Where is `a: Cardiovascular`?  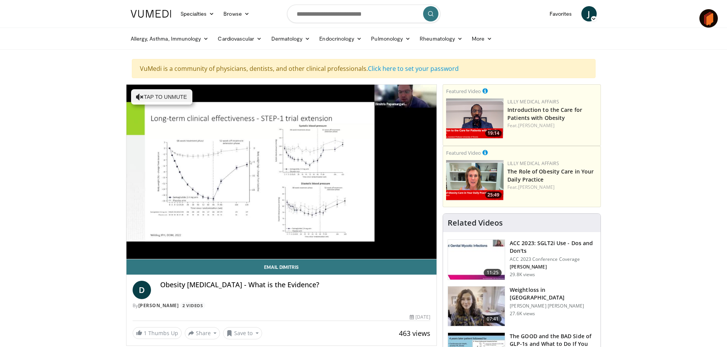
a: Cardiovascular is located at coordinates (240, 39).